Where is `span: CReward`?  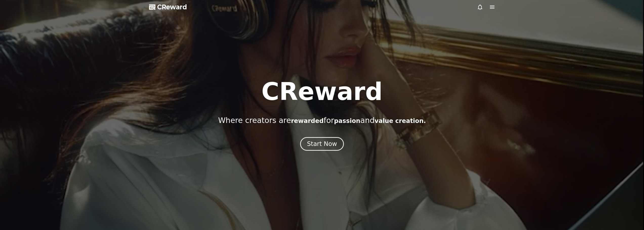 span: CReward is located at coordinates (172, 7).